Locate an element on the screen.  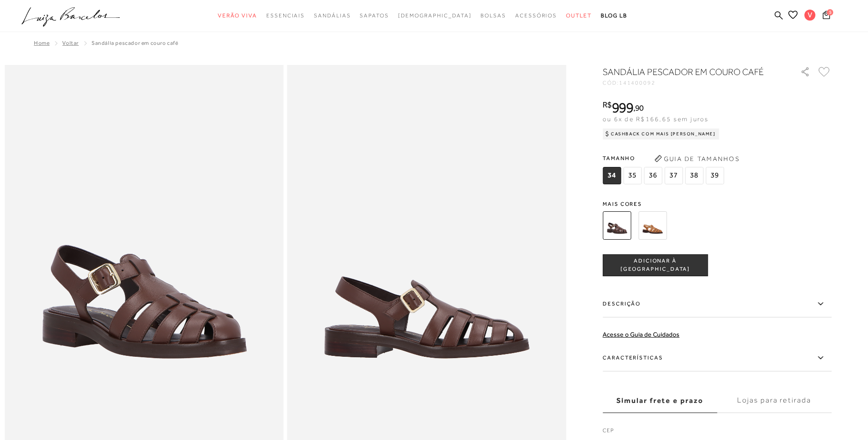
label: Características is located at coordinates (717, 358).